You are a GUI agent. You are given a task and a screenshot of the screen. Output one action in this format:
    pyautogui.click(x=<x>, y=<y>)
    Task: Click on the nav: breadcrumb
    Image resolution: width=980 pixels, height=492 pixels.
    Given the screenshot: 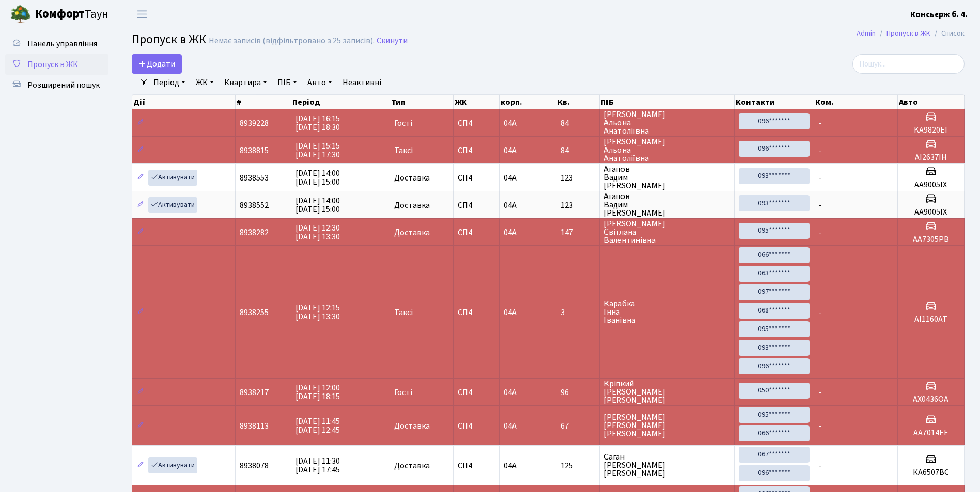 What is the action you would take?
    pyautogui.click(x=910, y=33)
    